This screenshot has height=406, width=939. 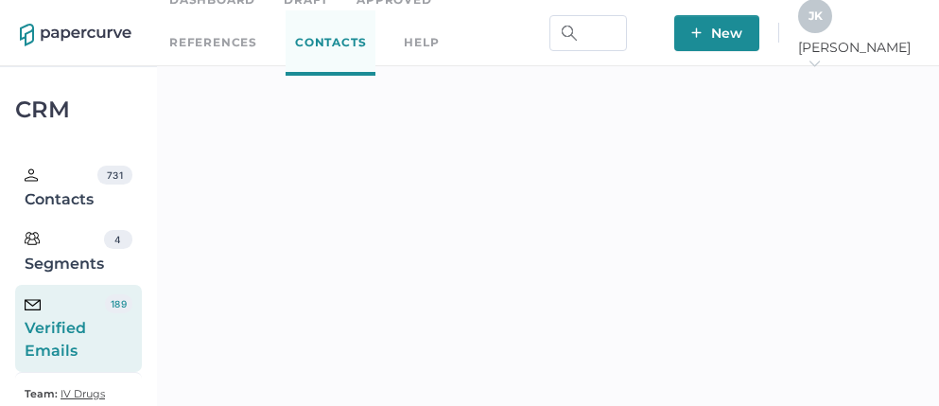 What do you see at coordinates (569, 33) in the screenshot?
I see `img: search.bf03fe8b.svg` at bounding box center [569, 33].